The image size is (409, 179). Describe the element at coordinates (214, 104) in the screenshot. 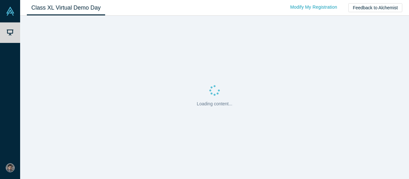

I see `p: Loading content...` at that location.